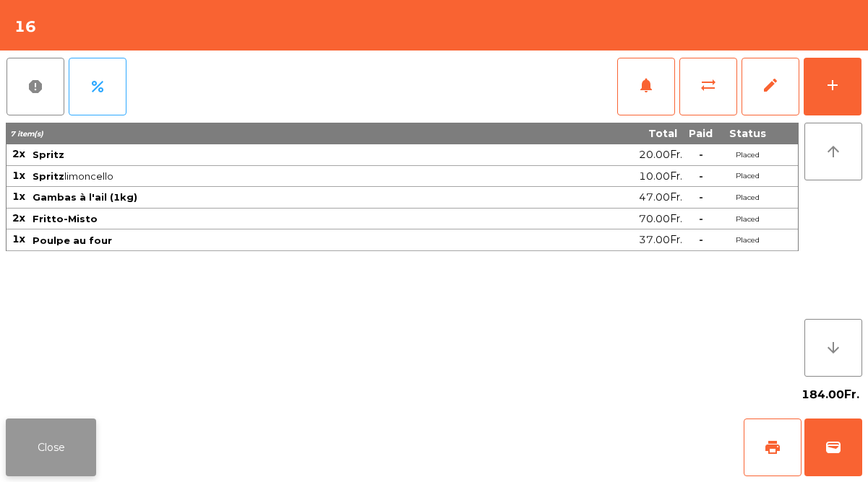 The image size is (868, 482). I want to click on span: edit, so click(770, 85).